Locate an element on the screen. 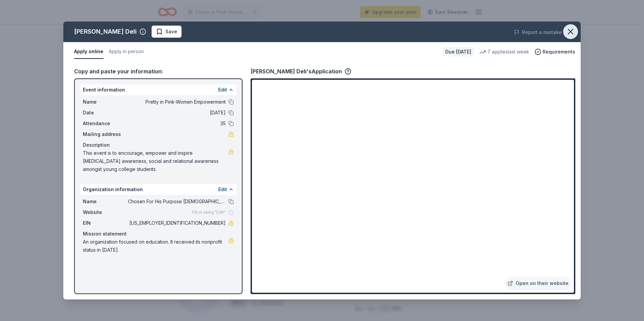 Image resolution: width=644 pixels, height=321 pixels. span: Requirements is located at coordinates (559, 52).